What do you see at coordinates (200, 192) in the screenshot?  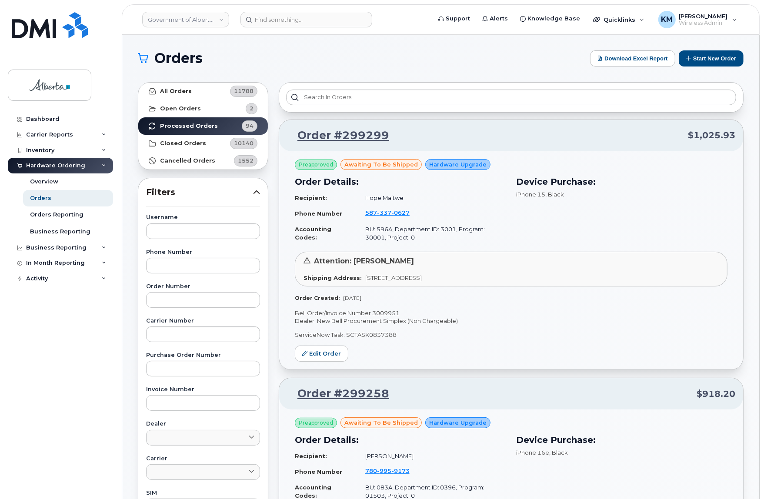 I see `span: Filters` at bounding box center [200, 192].